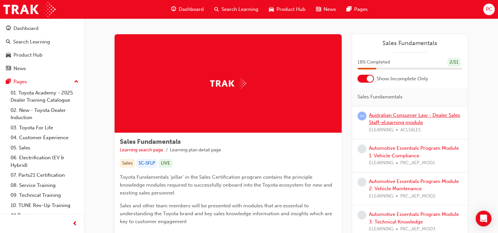 This screenshot has width=498, height=233. I want to click on a: search-iconSearch Learning, so click(237, 9).